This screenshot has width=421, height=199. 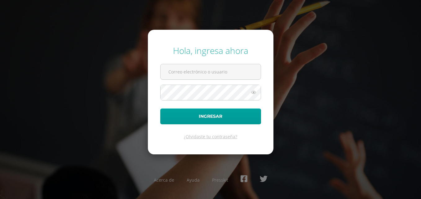 I want to click on button: Ingresar, so click(x=210, y=116).